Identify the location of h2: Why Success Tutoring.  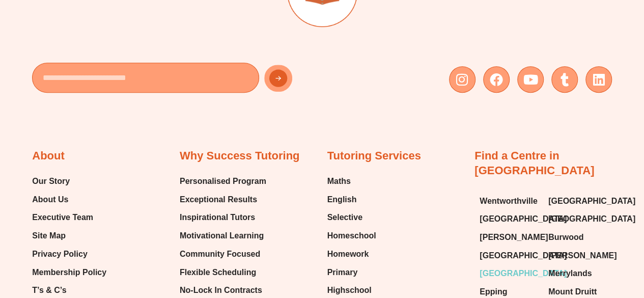
(240, 156).